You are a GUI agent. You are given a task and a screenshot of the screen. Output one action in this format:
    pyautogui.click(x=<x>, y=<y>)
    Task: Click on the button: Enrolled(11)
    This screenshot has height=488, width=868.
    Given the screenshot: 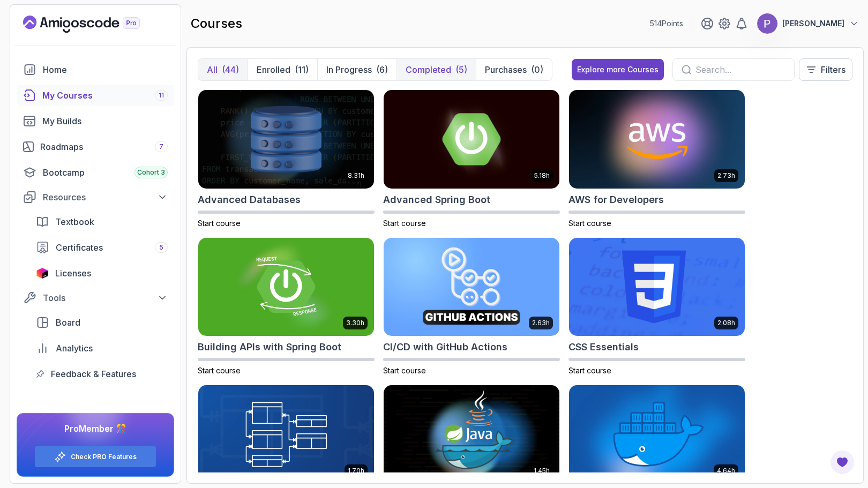 What is the action you would take?
    pyautogui.click(x=283, y=70)
    